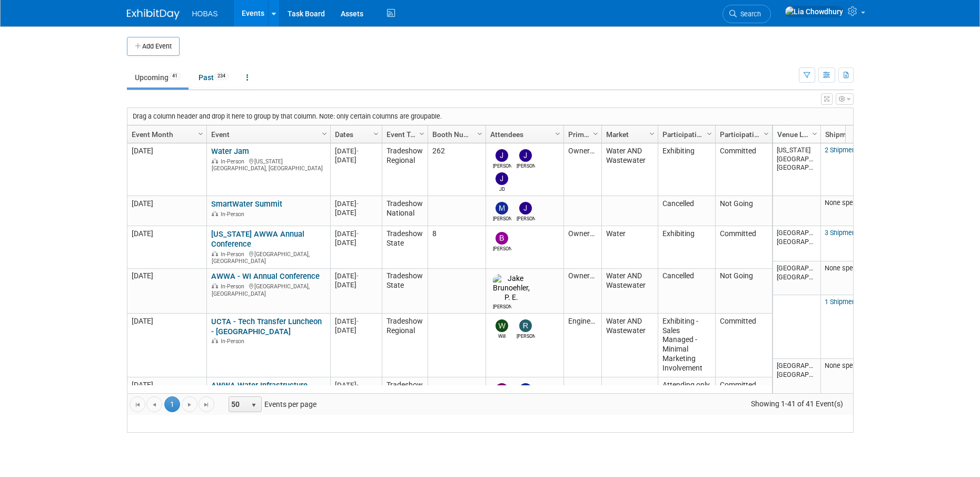 The width and height of the screenshot is (980, 477). What do you see at coordinates (749, 13) in the screenshot?
I see `span: Search` at bounding box center [749, 13].